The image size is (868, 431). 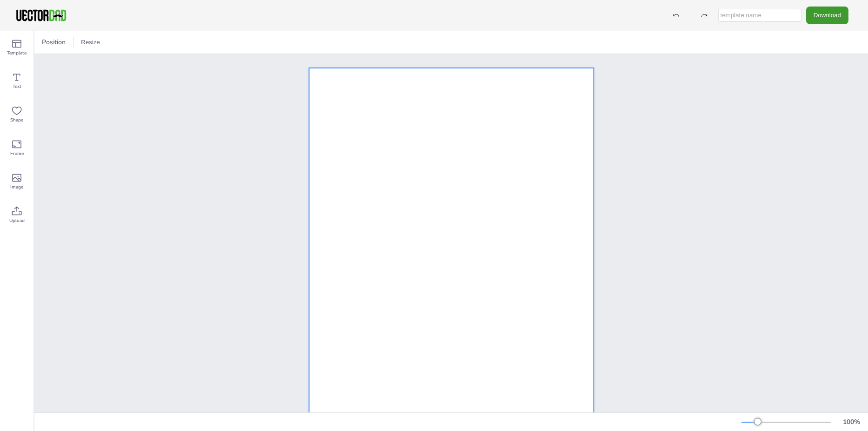 I want to click on span: Image, so click(x=17, y=187).